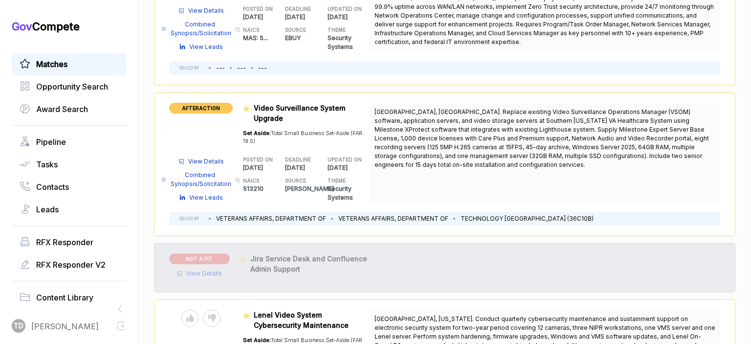 This screenshot has width=751, height=344. I want to click on a: Pipeline, so click(69, 142).